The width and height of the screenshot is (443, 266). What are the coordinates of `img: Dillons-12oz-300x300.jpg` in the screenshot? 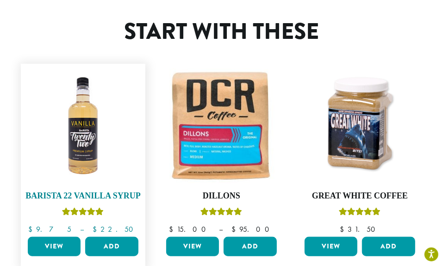 It's located at (221, 126).